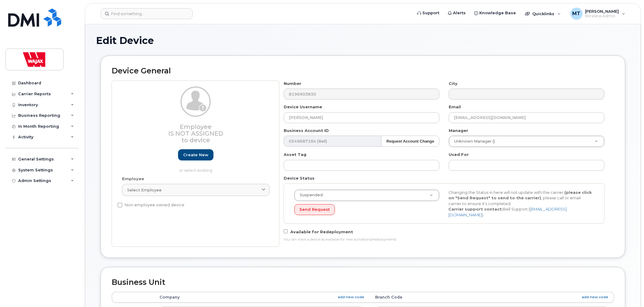 The width and height of the screenshot is (644, 307). Describe the element at coordinates (455, 107) in the screenshot. I see `label: Email` at that location.